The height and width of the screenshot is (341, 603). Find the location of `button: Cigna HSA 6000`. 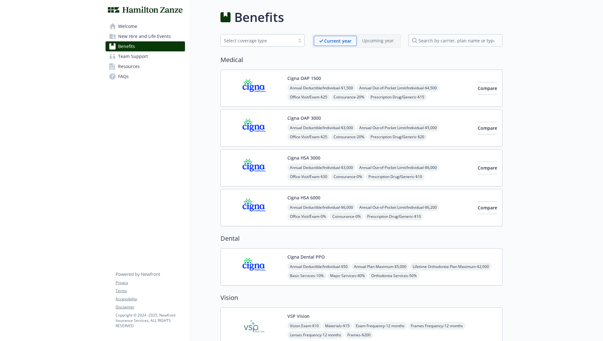

button: Cigna HSA 6000 is located at coordinates (303, 198).